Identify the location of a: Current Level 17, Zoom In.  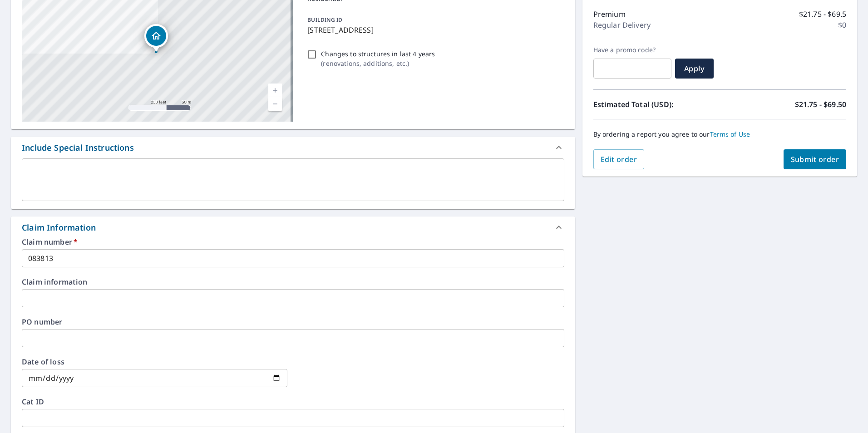
(275, 90).